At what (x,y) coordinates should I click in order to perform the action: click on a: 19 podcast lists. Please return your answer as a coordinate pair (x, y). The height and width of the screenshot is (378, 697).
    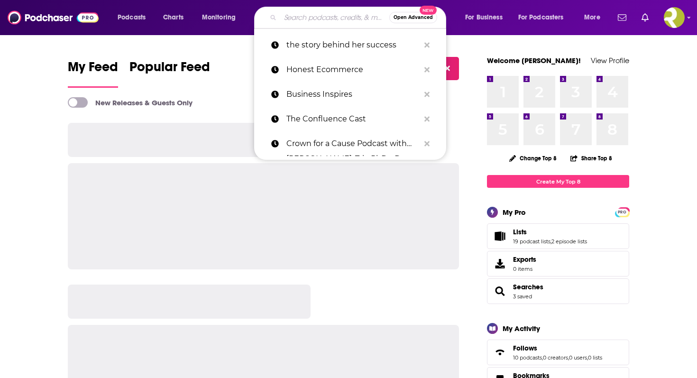
    Looking at the image, I should click on (532, 241).